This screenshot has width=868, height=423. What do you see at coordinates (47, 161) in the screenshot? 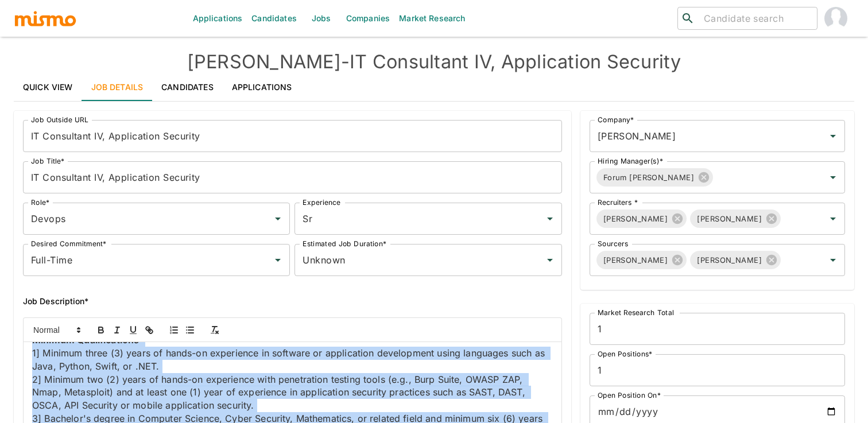
I see `label: Job Title*` at bounding box center [47, 161].